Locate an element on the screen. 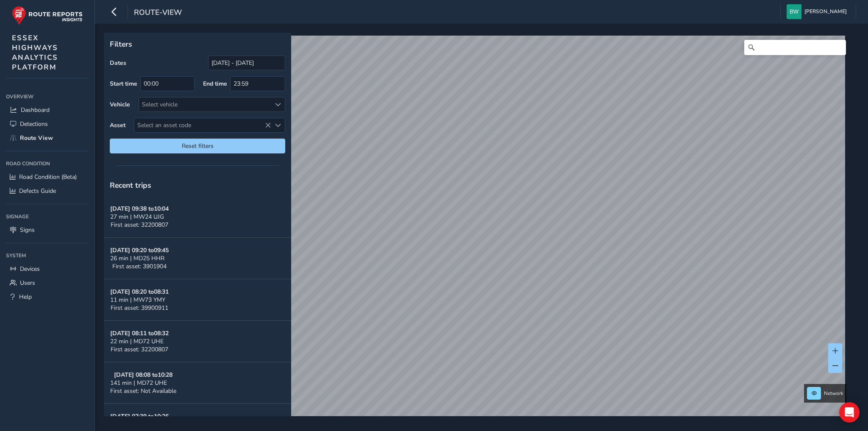 This screenshot has height=431, width=868. span: 27 min | MW24 UJG is located at coordinates (137, 217).